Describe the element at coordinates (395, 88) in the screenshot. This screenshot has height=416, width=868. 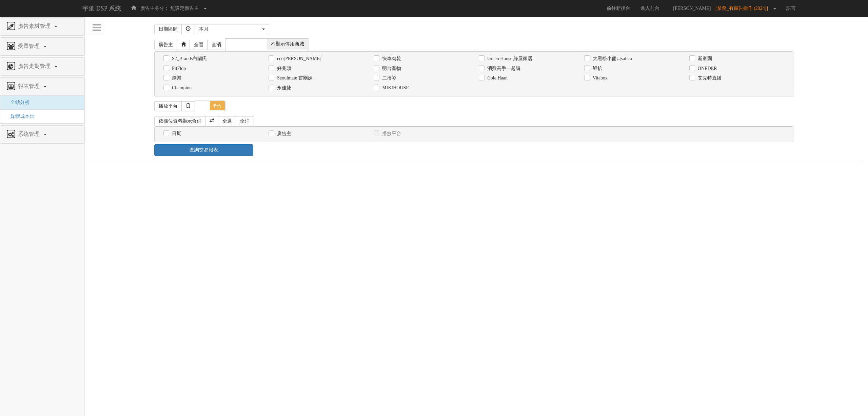
I see `label: MIKIHOUSE` at that location.